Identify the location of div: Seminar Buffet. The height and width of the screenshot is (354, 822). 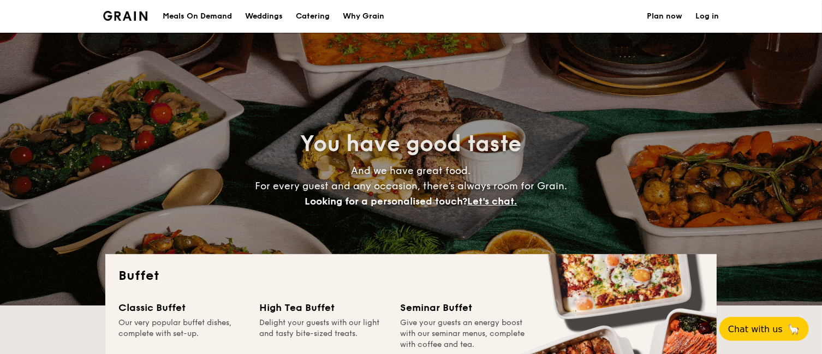
(464, 308).